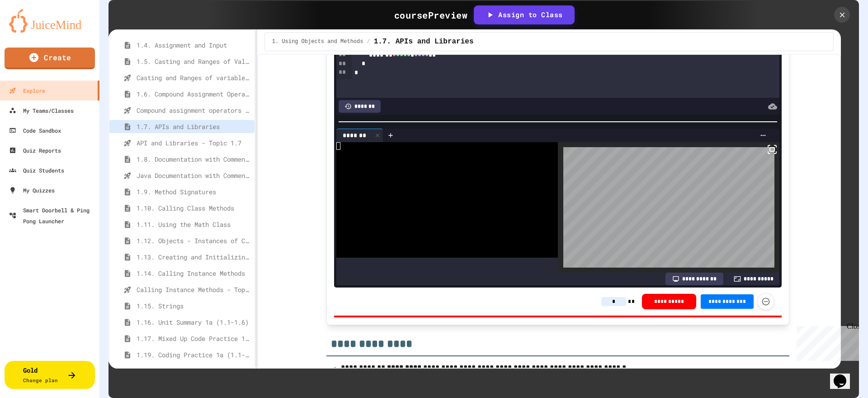 The height and width of the screenshot is (398, 868). I want to click on span: 1.17. Mixed Up Code Practice 1.1-1.6, so click(194, 338).